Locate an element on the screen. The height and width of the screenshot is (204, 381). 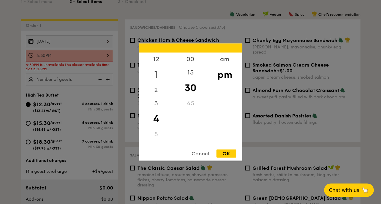
div: Cancel is located at coordinates (201, 154).